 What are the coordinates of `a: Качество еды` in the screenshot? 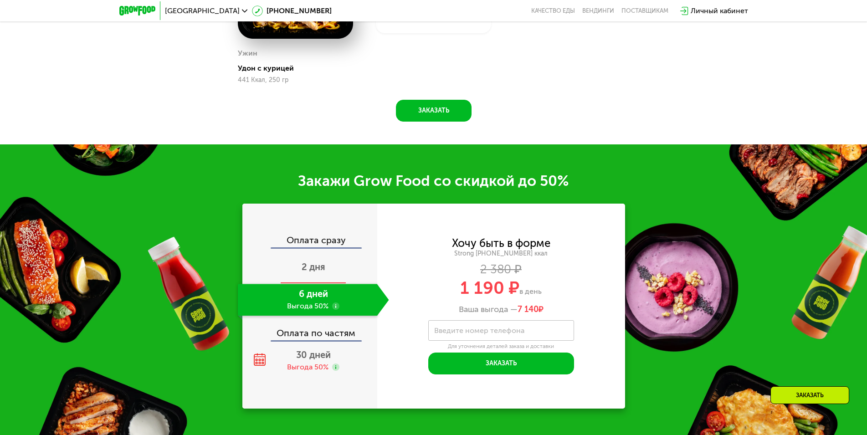 It's located at (553, 11).